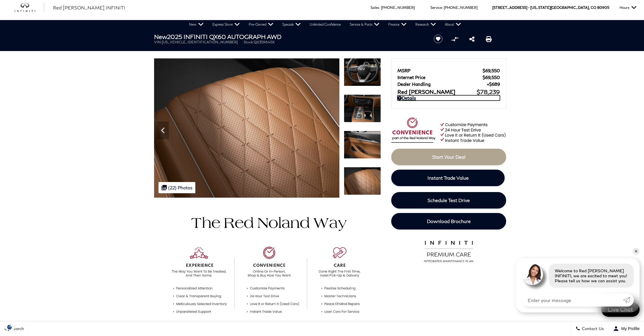 The image size is (644, 336). What do you see at coordinates (455, 39) in the screenshot?
I see `button: Compare Vehicle` at bounding box center [455, 39].